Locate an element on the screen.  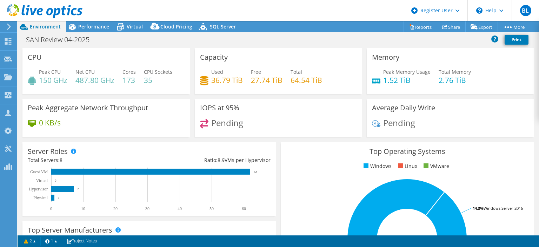
span: Used is located at coordinates (217, 72).